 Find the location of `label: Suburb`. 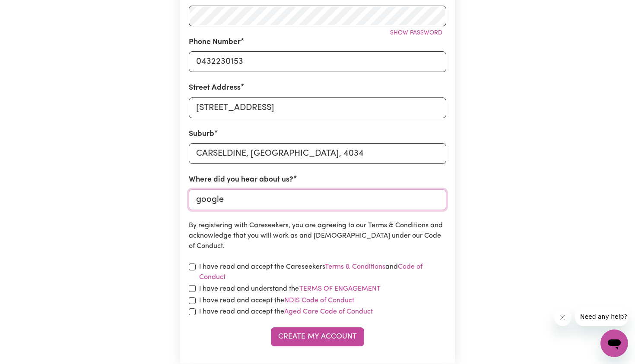

label: Suburb is located at coordinates (202, 134).